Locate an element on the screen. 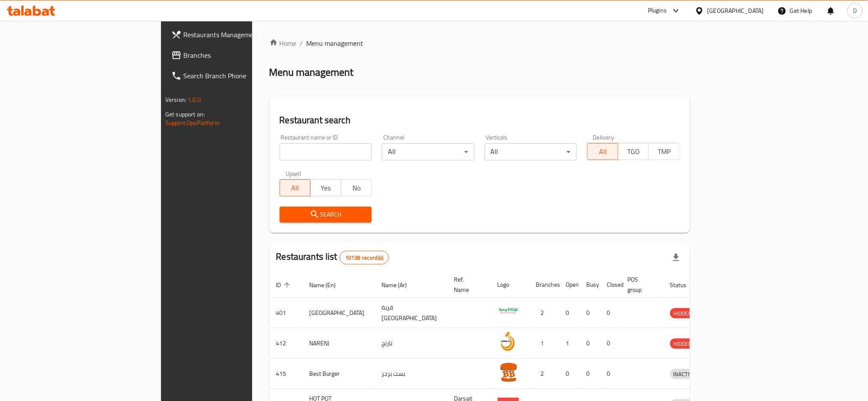  span: D is located at coordinates (855, 11).